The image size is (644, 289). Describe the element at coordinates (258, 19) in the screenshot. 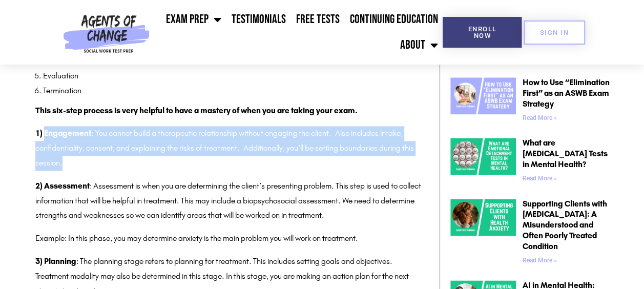

I see `a: Testimonials` at that location.